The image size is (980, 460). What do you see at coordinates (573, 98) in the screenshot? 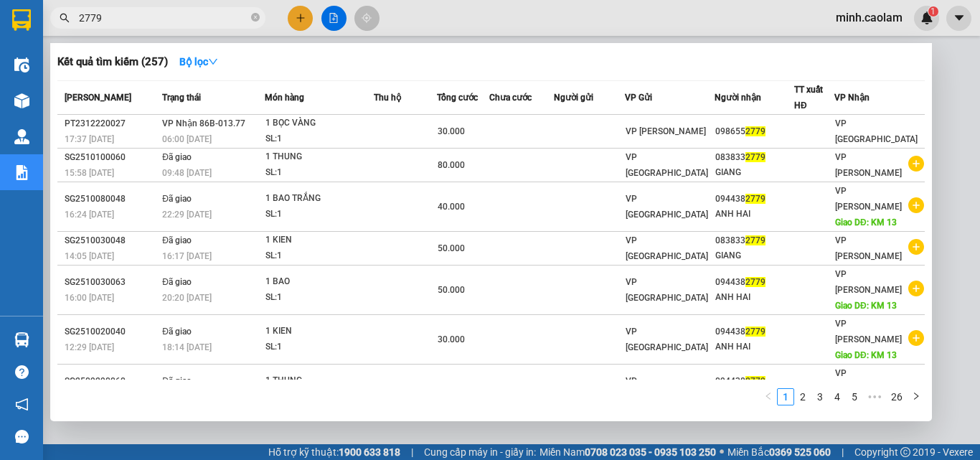
I see `span: Người gửi` at bounding box center [573, 98].